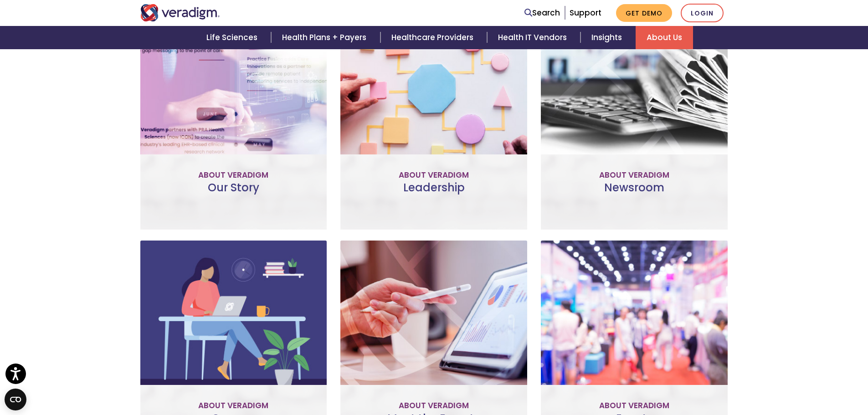  Describe the element at coordinates (644, 13) in the screenshot. I see `a: Get Demo` at that location.